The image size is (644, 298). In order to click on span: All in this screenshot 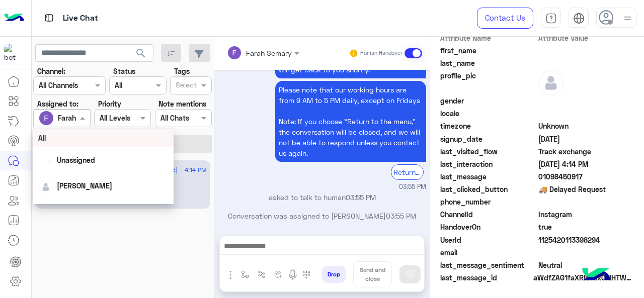, I will do `click(42, 138)`.